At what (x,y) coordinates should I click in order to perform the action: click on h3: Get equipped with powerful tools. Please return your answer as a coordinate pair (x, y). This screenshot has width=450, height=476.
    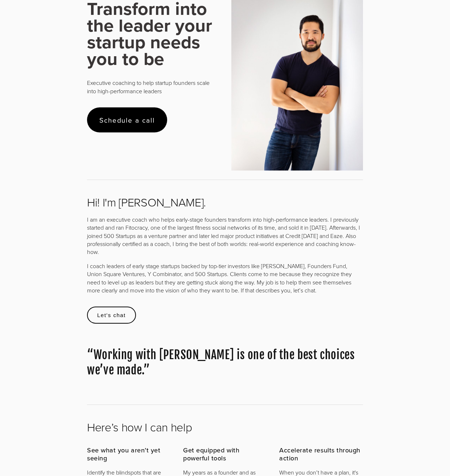
    Looking at the image, I should click on (225, 454).